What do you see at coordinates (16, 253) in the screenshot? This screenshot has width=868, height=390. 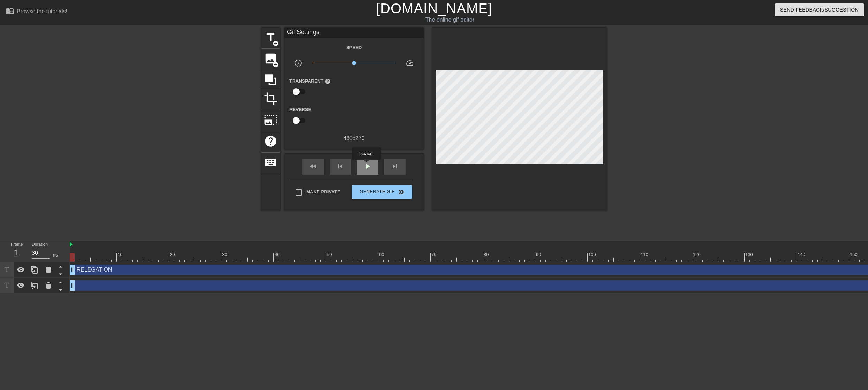 I see `div: 1` at bounding box center [16, 253].